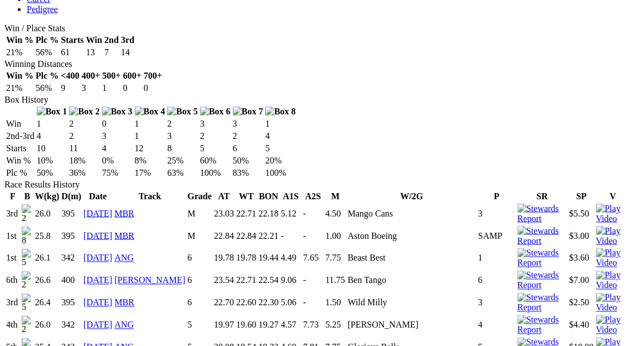 The image size is (644, 346). Describe the element at coordinates (52, 161) in the screenshot. I see `td: 10%` at that location.